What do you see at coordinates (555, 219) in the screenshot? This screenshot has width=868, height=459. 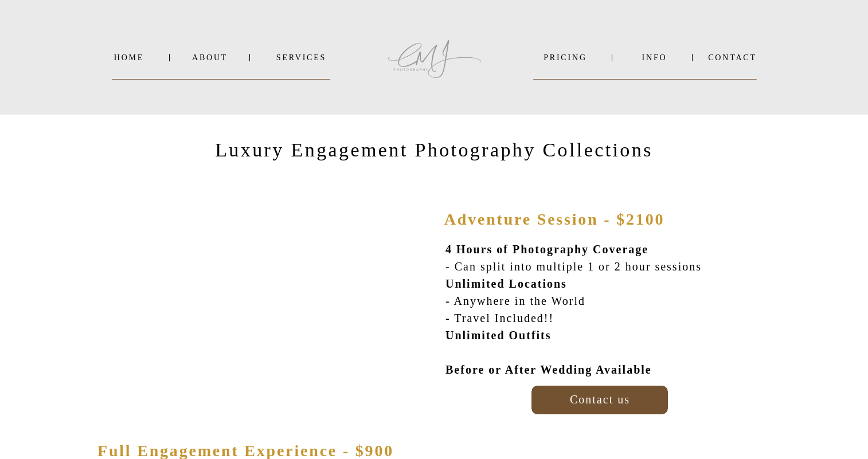 I see `b: Adventure Session - $2100` at bounding box center [555, 219].